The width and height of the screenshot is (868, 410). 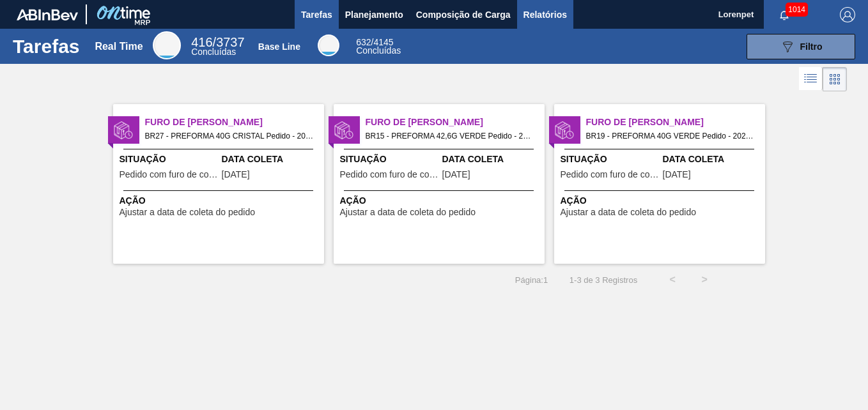 I want to click on span: 416, so click(x=201, y=42).